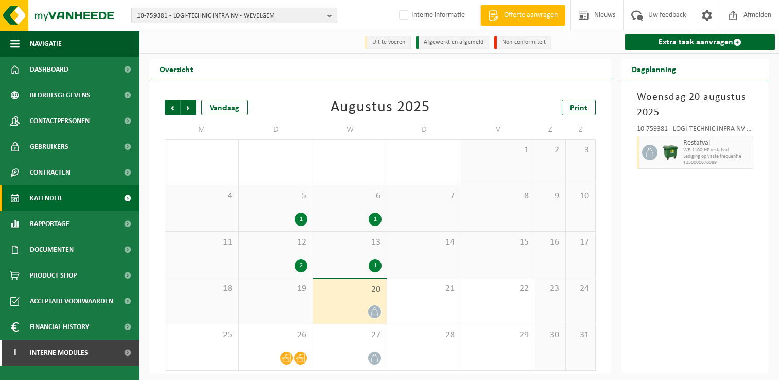 This screenshot has width=779, height=380. I want to click on td: M, so click(202, 130).